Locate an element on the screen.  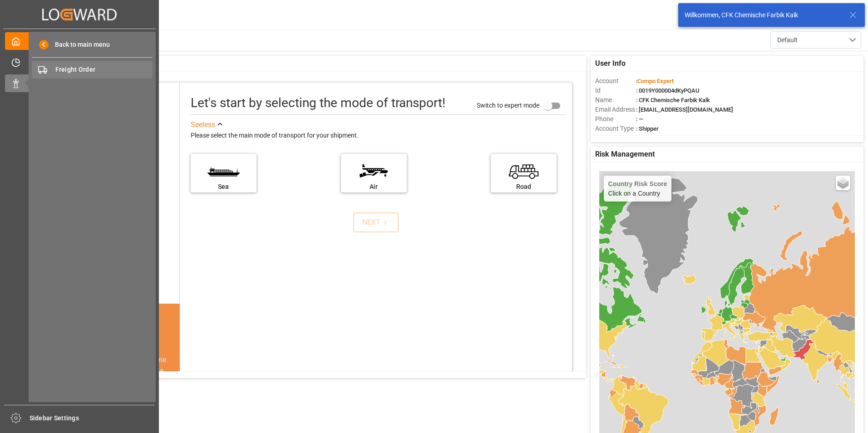
a: Timeslot Management is located at coordinates (80, 62).